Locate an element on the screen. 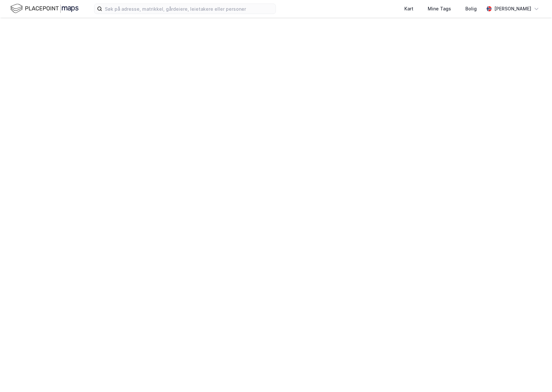 The width and height of the screenshot is (552, 392). div: Kart is located at coordinates (409, 9).